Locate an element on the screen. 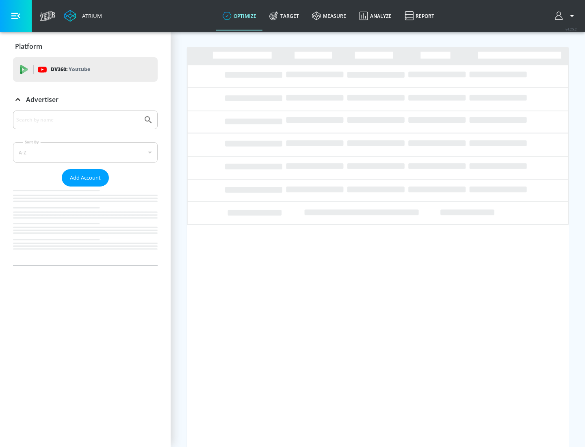  div: DV360: Youtube is located at coordinates (85, 69).